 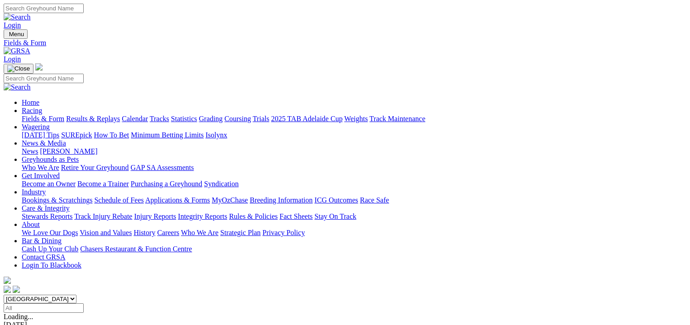 What do you see at coordinates (397, 118) in the screenshot?
I see `a: Track Maintenance` at bounding box center [397, 118].